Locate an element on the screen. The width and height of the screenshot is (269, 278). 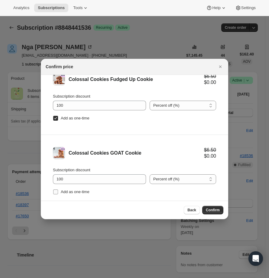
button: Subscriptions is located at coordinates (51, 8).